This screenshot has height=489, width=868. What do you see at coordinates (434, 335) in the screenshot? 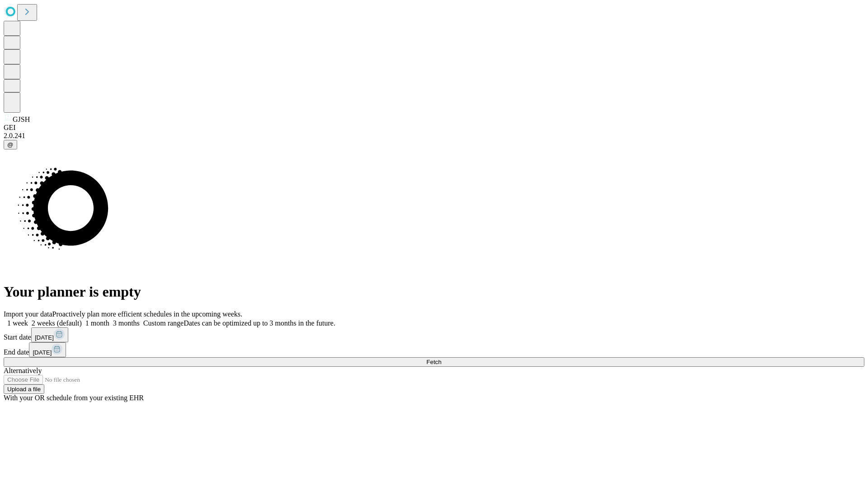
I see `div: Start date` at bounding box center [434, 335].